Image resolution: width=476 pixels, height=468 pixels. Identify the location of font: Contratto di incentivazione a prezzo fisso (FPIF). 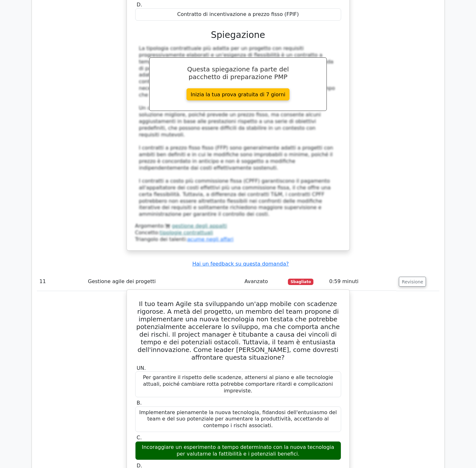
(238, 14).